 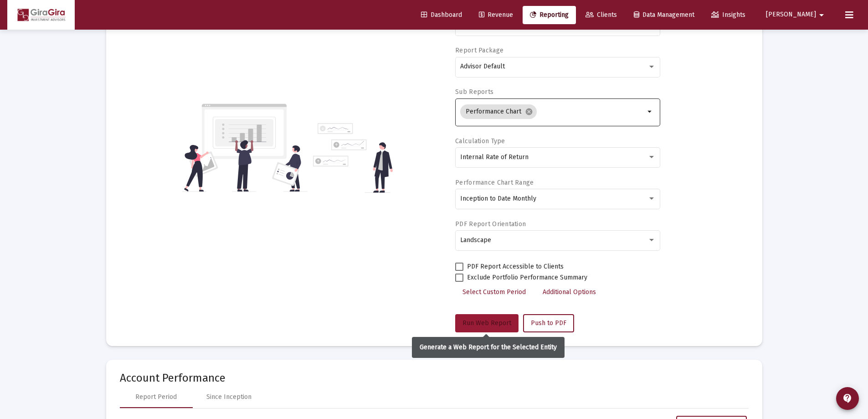 What do you see at coordinates (245, 148) in the screenshot?
I see `img: reporting` at bounding box center [245, 148].